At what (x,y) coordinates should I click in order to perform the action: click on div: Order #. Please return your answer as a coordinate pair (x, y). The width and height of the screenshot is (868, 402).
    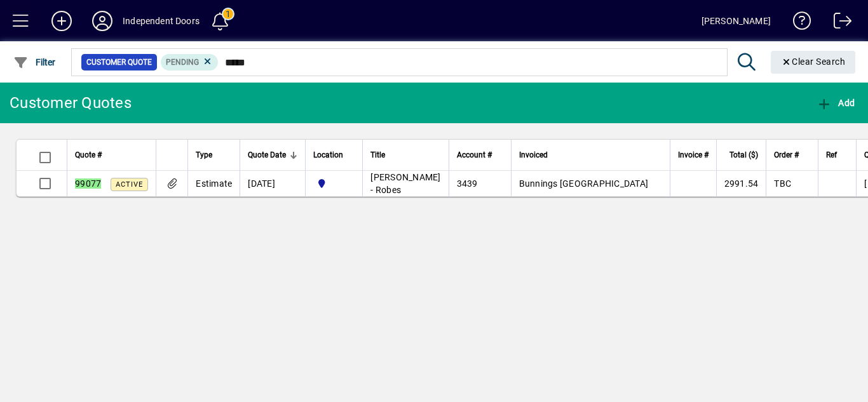
    Looking at the image, I should click on (792, 155).